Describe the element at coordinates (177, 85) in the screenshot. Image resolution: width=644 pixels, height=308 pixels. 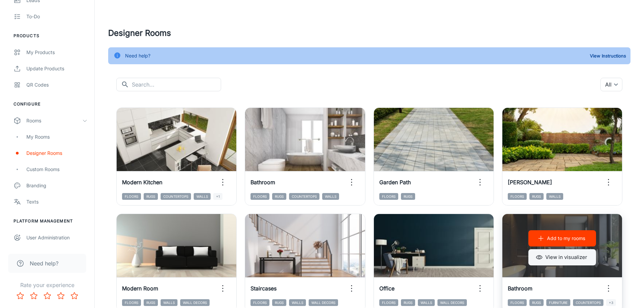
I see `input: Search...` at that location.